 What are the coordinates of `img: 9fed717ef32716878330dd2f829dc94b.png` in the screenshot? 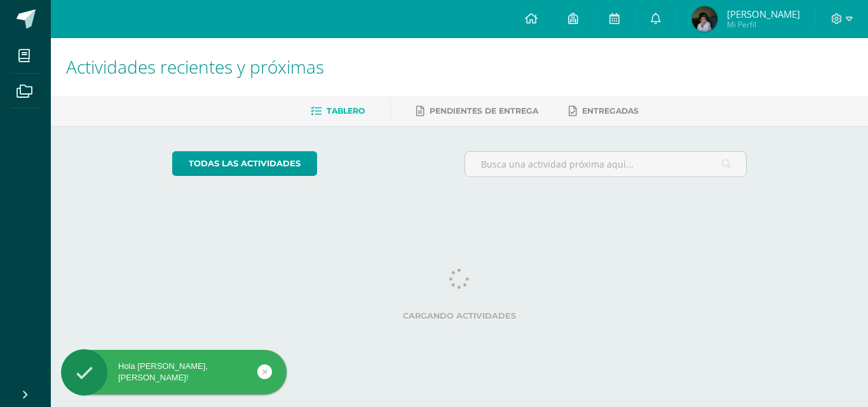 It's located at (705, 19).